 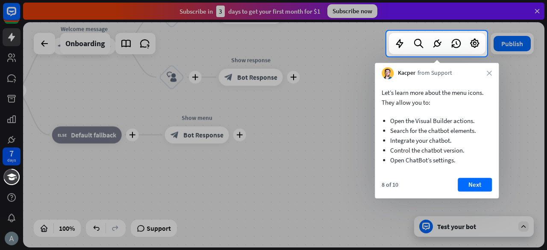 What do you see at coordinates (437, 130) in the screenshot?
I see `li: Search for the chatbot elements.` at bounding box center [437, 130].